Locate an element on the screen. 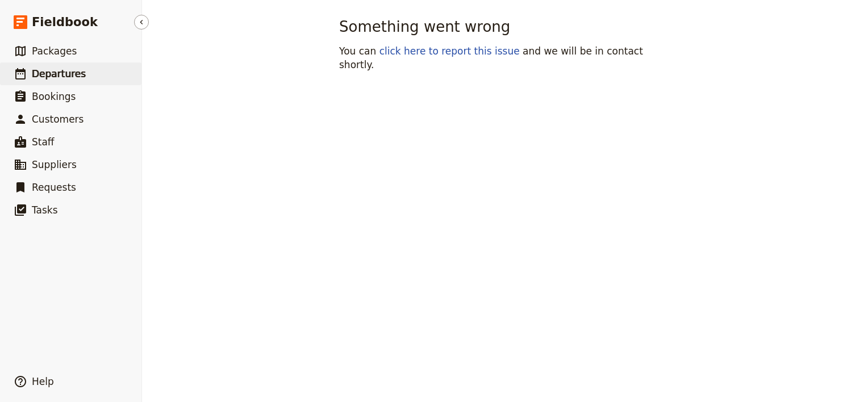  span: Customers is located at coordinates (57, 119).